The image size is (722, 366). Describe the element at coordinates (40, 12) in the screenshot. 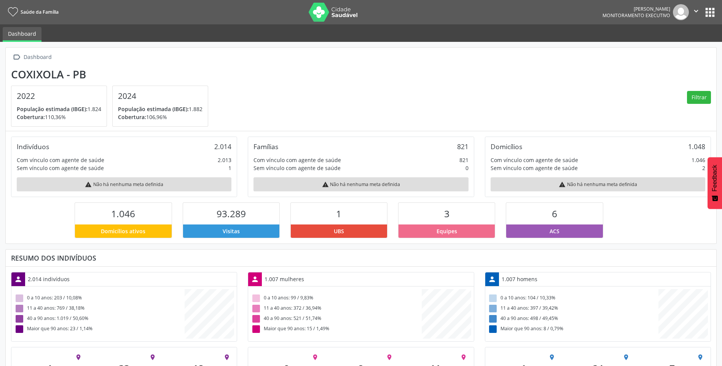

I see `span: Saúde da Família` at that location.